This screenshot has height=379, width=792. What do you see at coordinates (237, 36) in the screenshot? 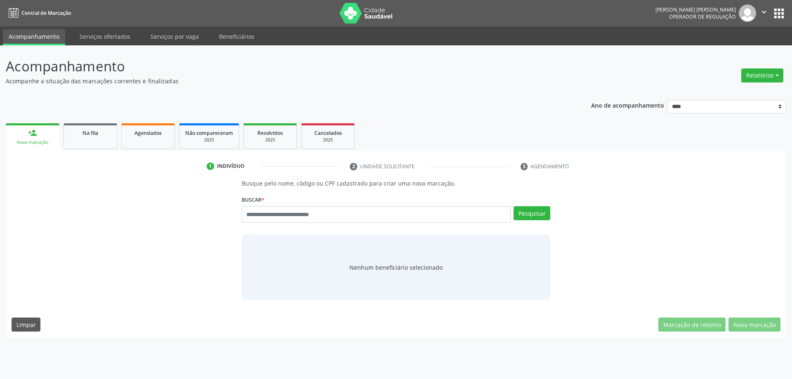
I see `a: Beneficiários` at bounding box center [237, 36].